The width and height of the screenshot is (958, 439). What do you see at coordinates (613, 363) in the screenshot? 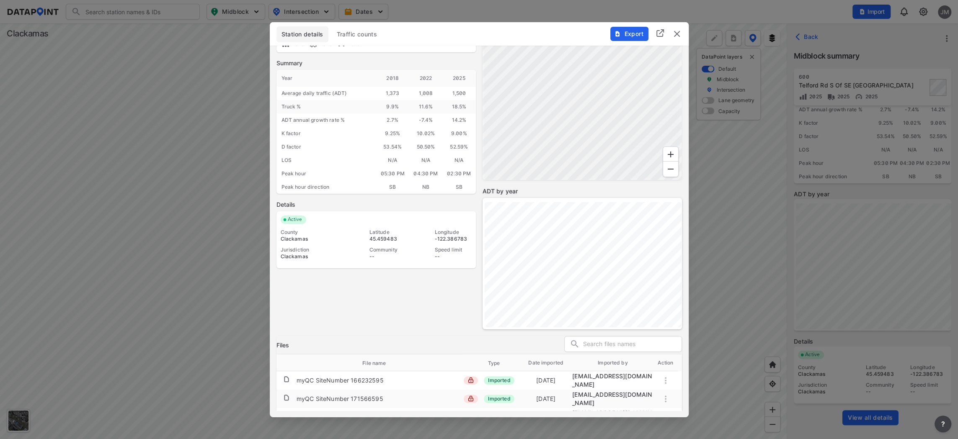
I see `th: Imported by` at bounding box center [613, 363].